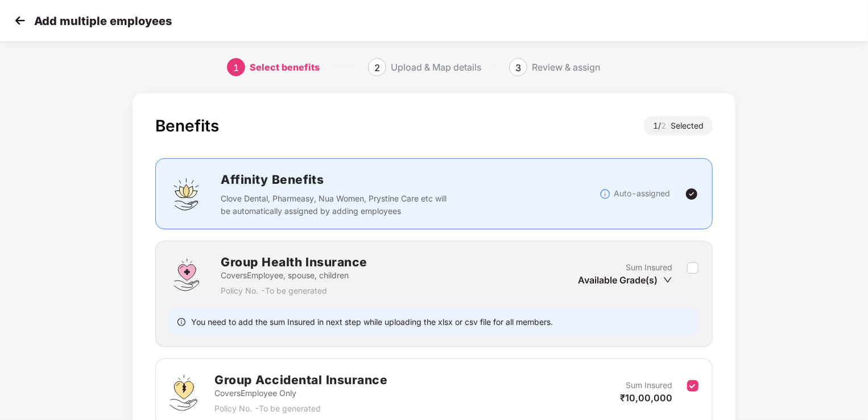 This screenshot has width=868, height=420. I want to click on div: Benefits, so click(187, 126).